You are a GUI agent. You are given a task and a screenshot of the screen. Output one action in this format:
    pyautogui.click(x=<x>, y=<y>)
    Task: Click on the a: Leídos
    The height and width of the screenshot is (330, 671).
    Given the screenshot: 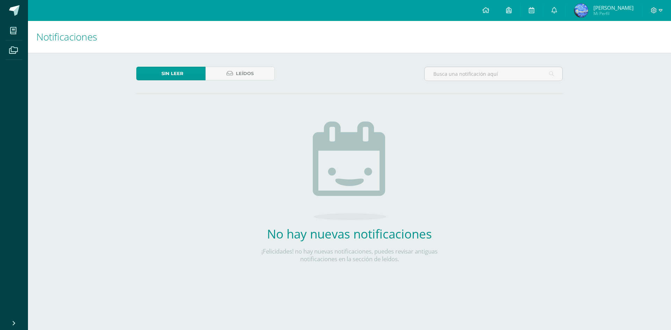 What is the action you would take?
    pyautogui.click(x=240, y=73)
    